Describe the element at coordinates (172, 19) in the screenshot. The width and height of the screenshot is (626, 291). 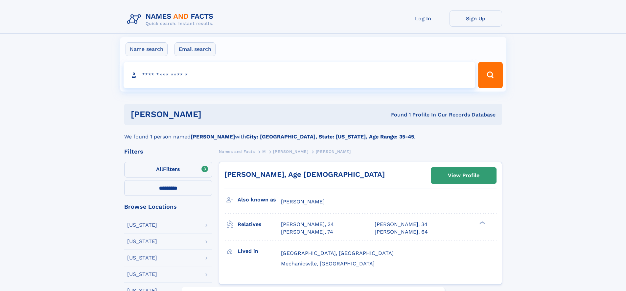
I see `img: Logo Names and Facts` at that location.